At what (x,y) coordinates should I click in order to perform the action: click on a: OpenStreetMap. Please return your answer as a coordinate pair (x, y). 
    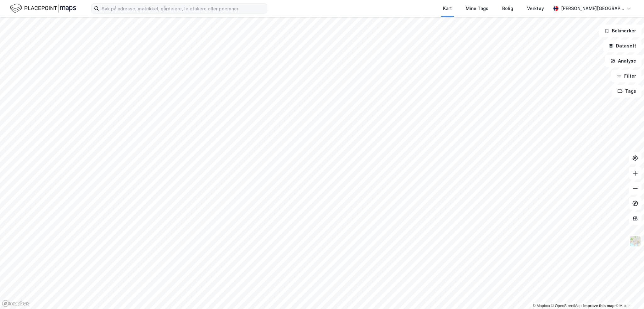
    Looking at the image, I should click on (566, 306).